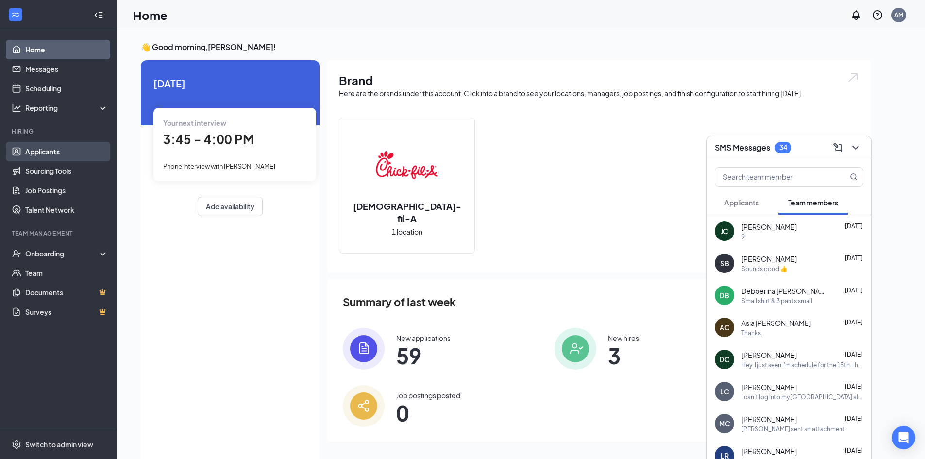 This screenshot has width=925, height=459. What do you see at coordinates (725, 359) in the screenshot?
I see `div: DC` at bounding box center [725, 359].